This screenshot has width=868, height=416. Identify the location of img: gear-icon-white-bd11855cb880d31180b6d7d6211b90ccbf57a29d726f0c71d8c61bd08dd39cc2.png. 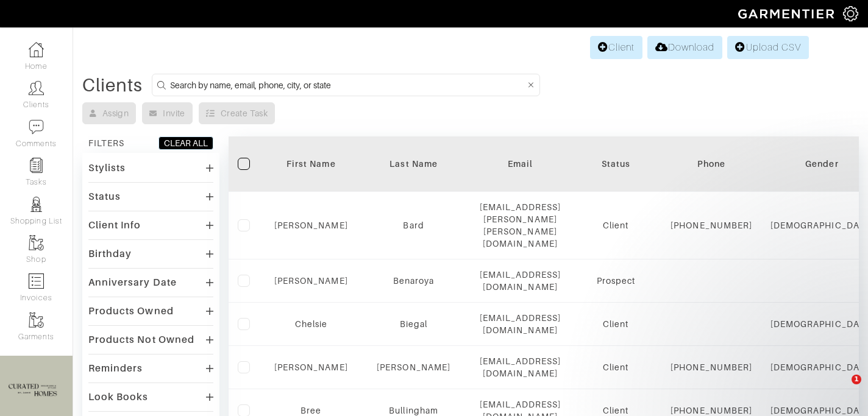
(850, 14).